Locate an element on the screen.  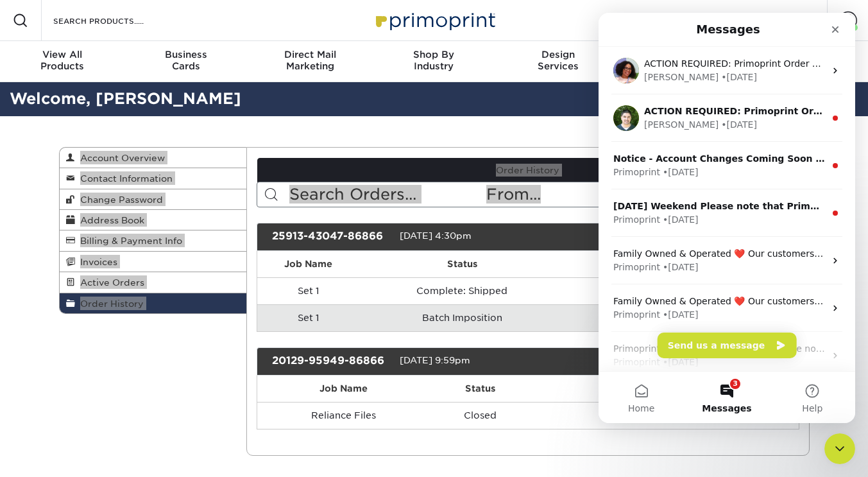
span: Home is located at coordinates (42, 395).